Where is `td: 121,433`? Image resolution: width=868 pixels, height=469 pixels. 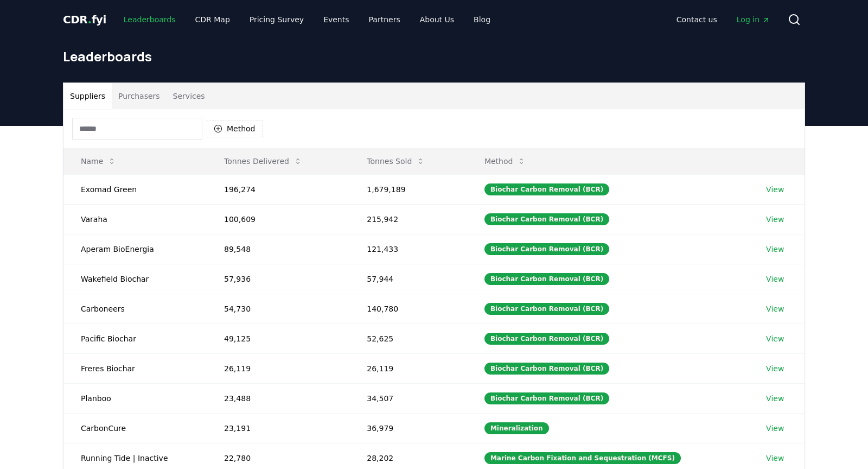
td: 121,433 is located at coordinates (408, 249).